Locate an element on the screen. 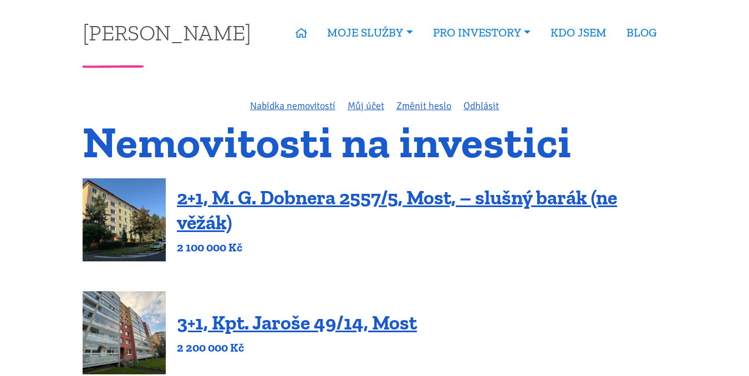 Image resolution: width=749 pixels, height=376 pixels. a: 3+1, Kpt. Jaroše 49/14, Most is located at coordinates (296, 322).